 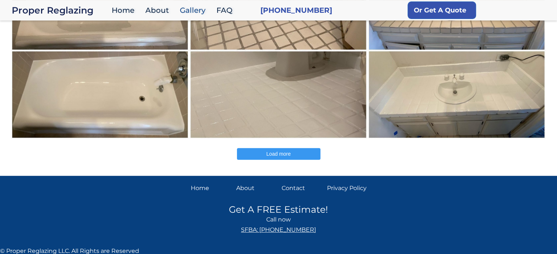 What do you see at coordinates (60, 10) in the screenshot?
I see `a: home` at bounding box center [60, 10].